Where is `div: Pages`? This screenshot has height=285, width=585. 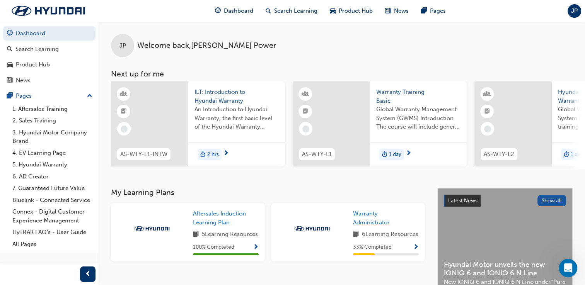
div: Pages is located at coordinates (24, 96).